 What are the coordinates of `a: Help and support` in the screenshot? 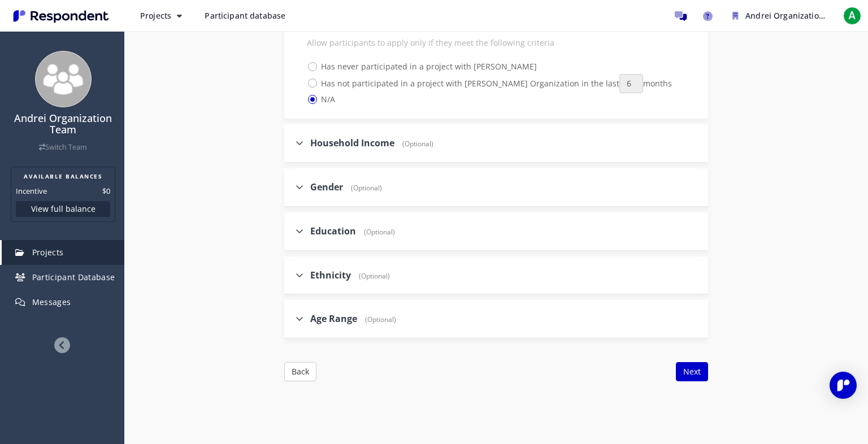 It's located at (707, 16).